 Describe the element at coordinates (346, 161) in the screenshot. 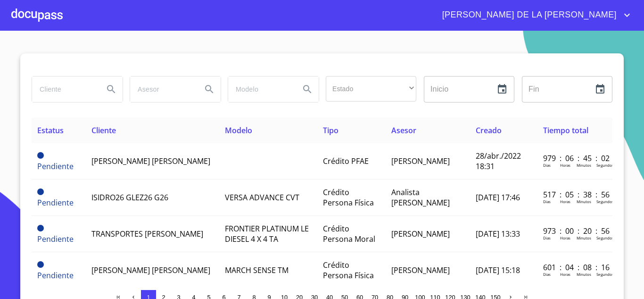

I see `span: Crédito PFAE` at that location.